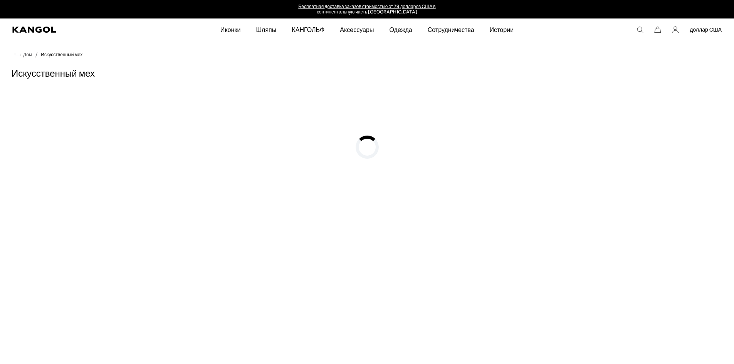 Image resolution: width=734 pixels, height=364 pixels. I want to click on a: Искусственный мех, so click(62, 55).